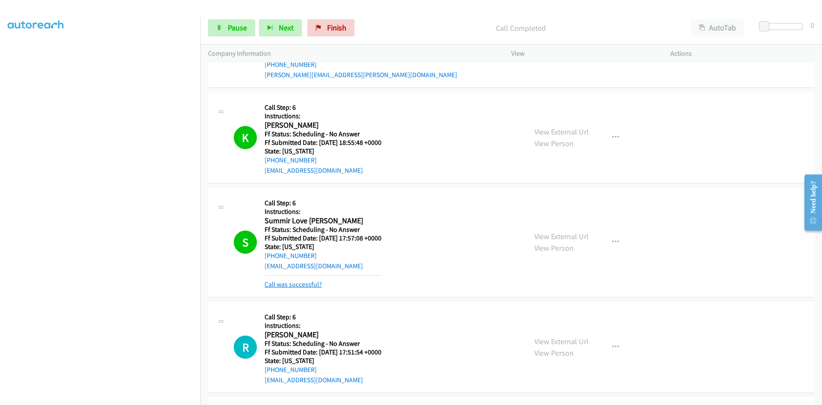 The width and height of the screenshot is (822, 405). Describe the element at coordinates (286, 27) in the screenshot. I see `span: Next` at that location.